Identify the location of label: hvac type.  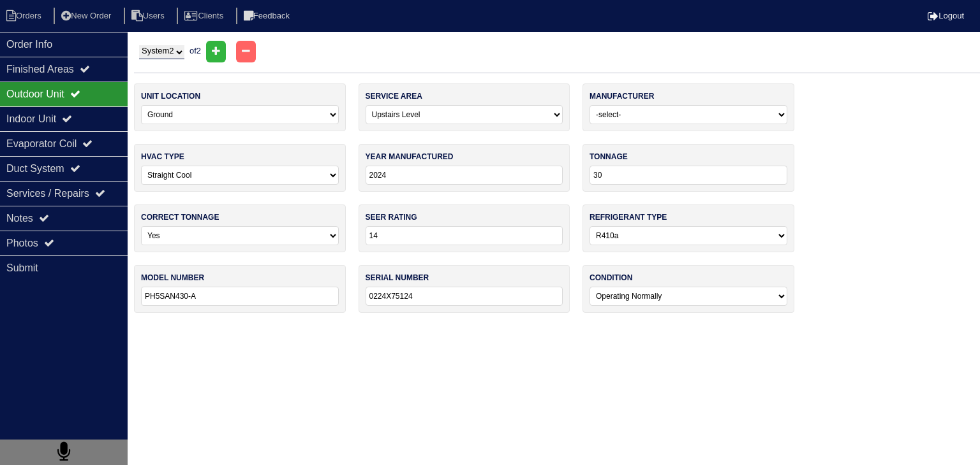
(163, 157).